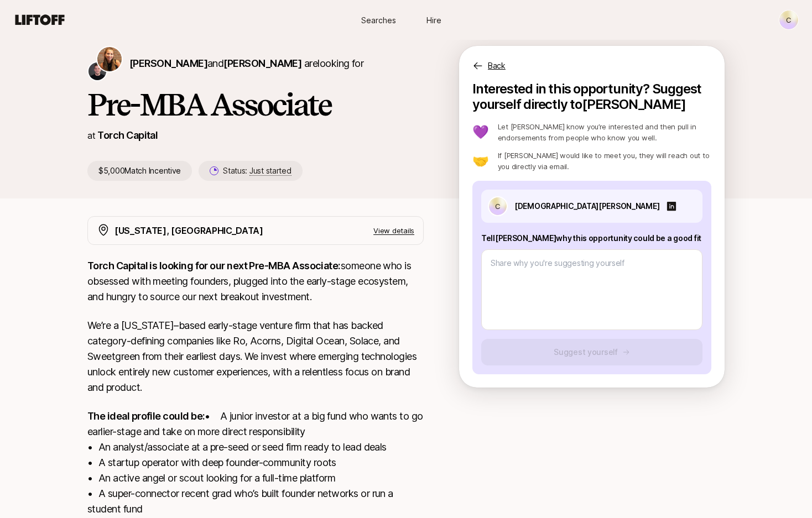  I want to click on p: • A junior investor at a big fund who wants to go earlier-stage and take on more direct responsib..., so click(255, 463).